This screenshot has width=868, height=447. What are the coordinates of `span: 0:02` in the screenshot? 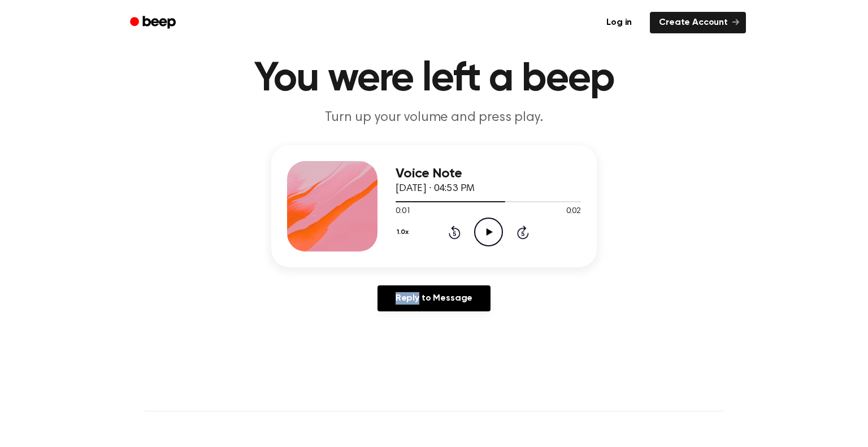 It's located at (573, 211).